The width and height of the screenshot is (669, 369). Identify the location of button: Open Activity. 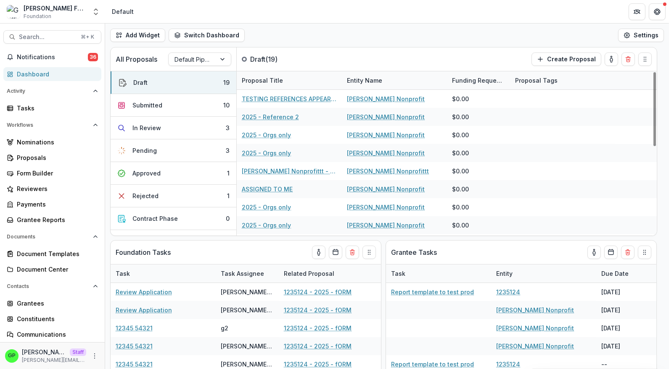
(52, 91).